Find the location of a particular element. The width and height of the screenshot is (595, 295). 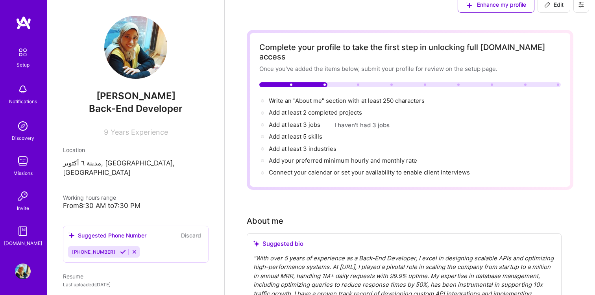

div: About me is located at coordinates (265, 221).